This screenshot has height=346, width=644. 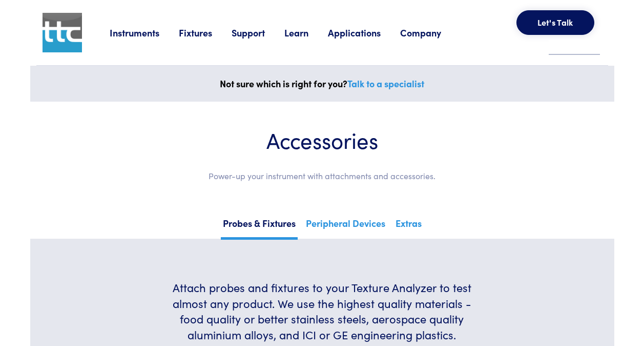 I want to click on a: Support, so click(x=258, y=32).